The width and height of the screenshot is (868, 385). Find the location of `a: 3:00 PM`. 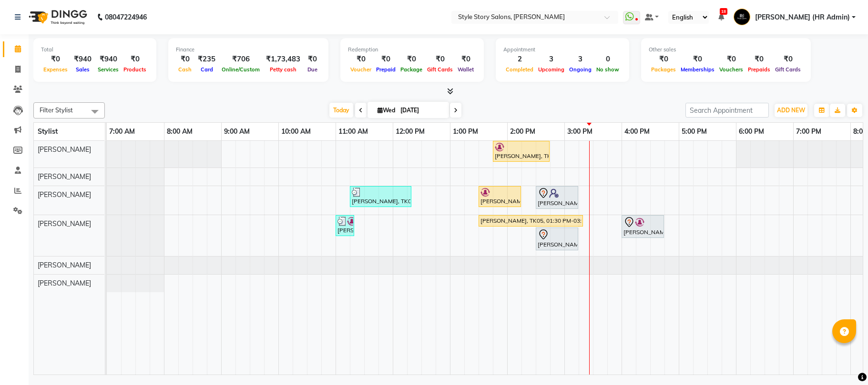

a: 3:00 PM is located at coordinates (579, 132).